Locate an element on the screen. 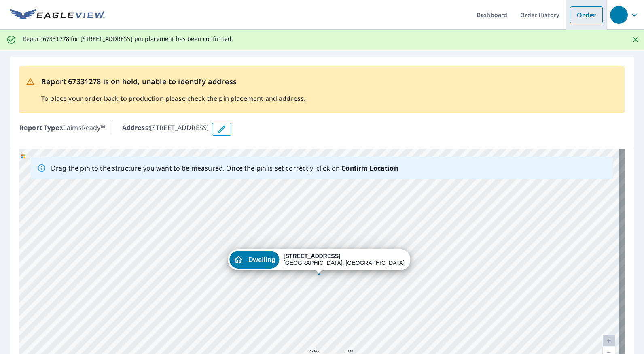 The image size is (644, 354). span: Dwelling is located at coordinates (261, 260).